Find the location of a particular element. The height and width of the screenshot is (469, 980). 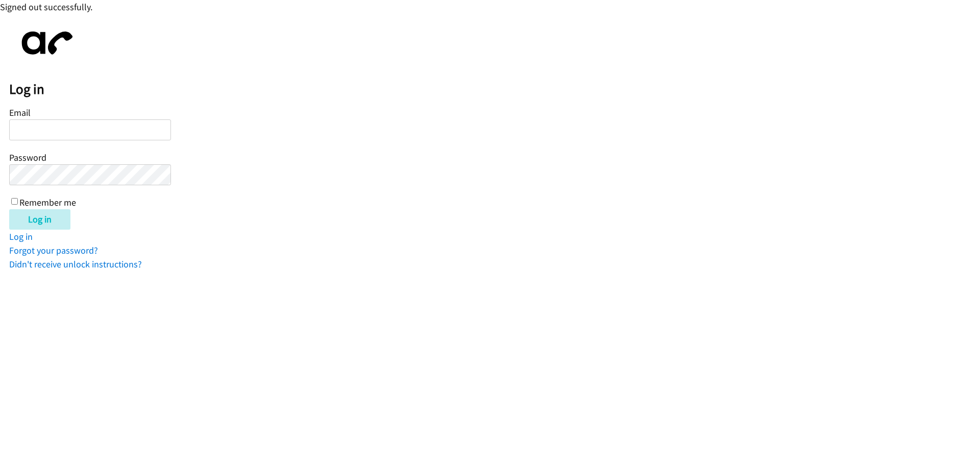

img: aphone-8a226864a2ddd6a5e75d1ebefc011f4aa8f32683c2d82f3fb0802fe031f96514.svg is located at coordinates (45, 43).